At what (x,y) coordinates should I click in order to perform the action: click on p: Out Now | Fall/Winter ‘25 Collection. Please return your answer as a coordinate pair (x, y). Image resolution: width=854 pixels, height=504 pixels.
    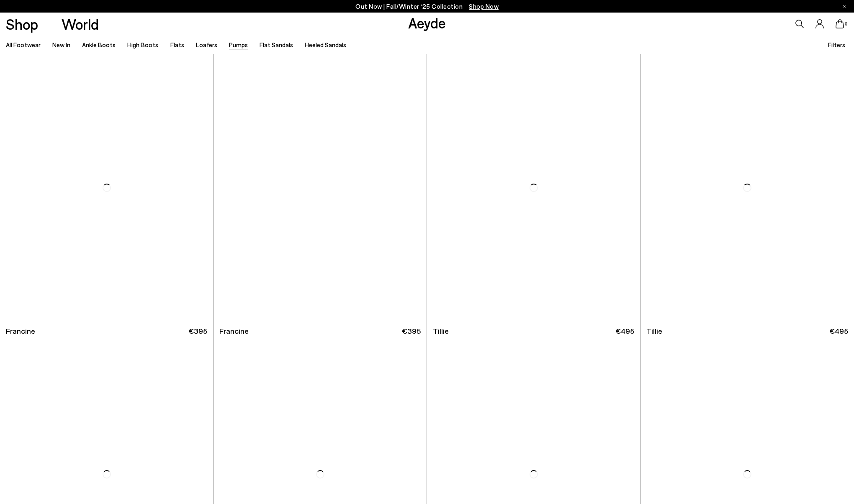
    Looking at the image, I should click on (427, 7).